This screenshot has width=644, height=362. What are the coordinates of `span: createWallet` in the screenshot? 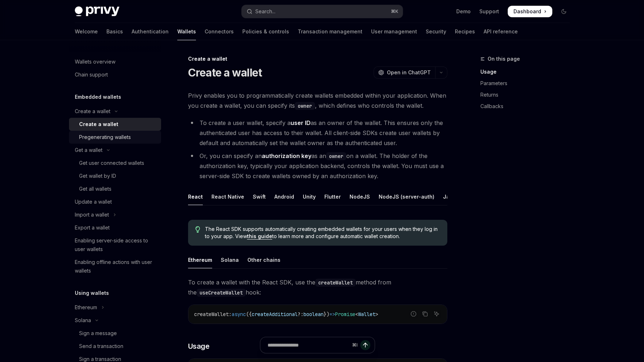 It's located at (212, 314).